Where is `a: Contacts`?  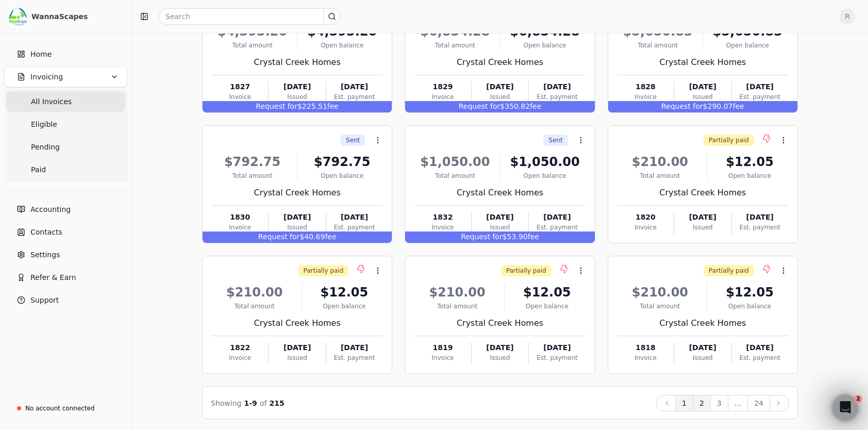
a: Contacts is located at coordinates (66, 232).